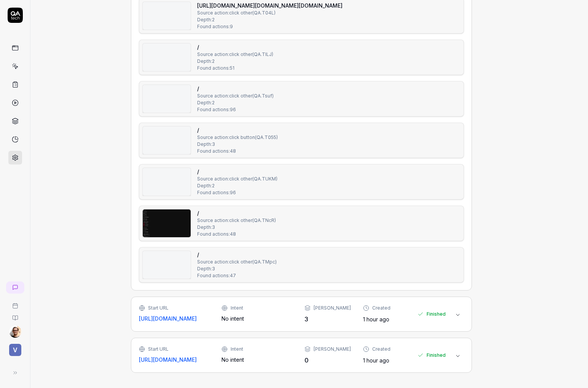  What do you see at coordinates (215, 26) in the screenshot?
I see `span: Found actions: 9` at bounding box center [215, 26].